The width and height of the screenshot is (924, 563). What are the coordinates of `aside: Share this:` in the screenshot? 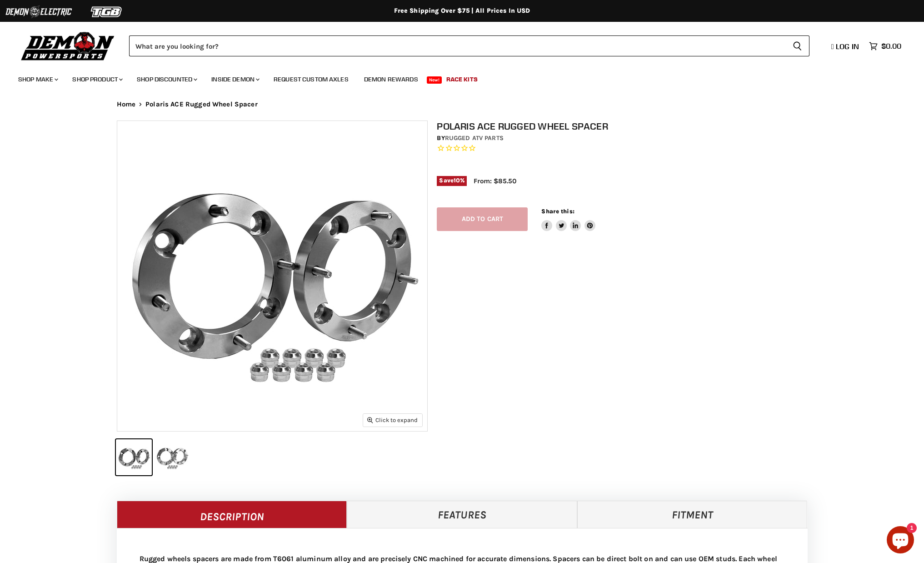 It's located at (568, 219).